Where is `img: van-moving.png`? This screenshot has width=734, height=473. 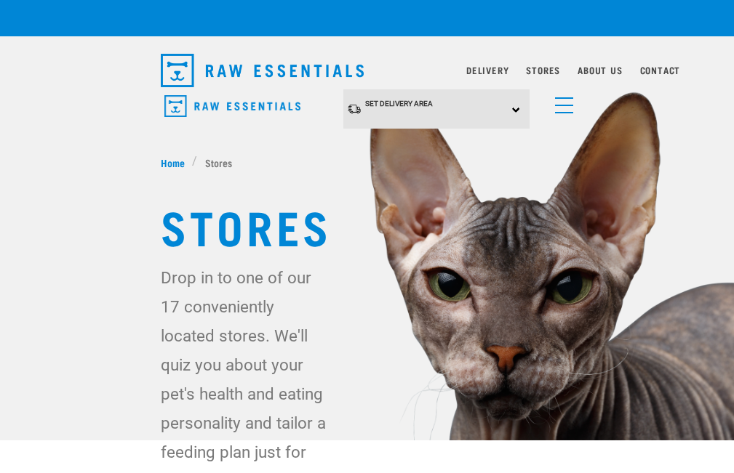 img: van-moving.png is located at coordinates (354, 109).